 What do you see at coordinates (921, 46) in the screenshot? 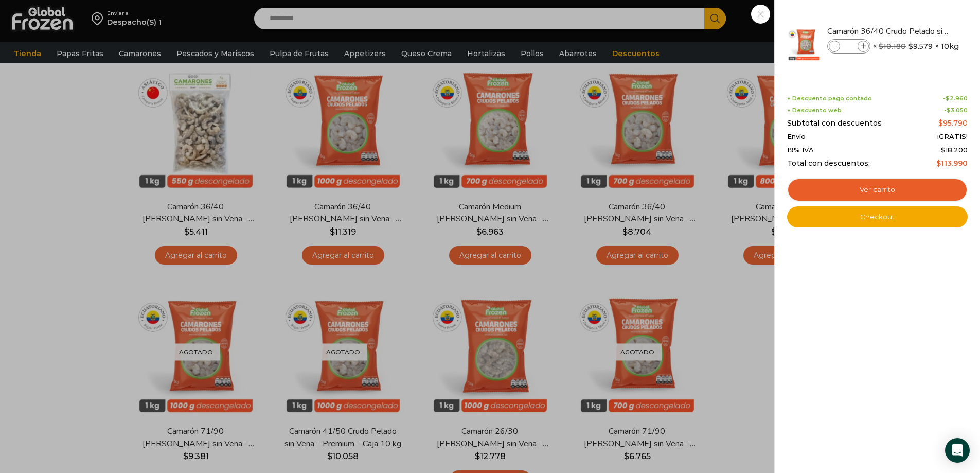
I see `bdi: 9.579` at bounding box center [921, 46].